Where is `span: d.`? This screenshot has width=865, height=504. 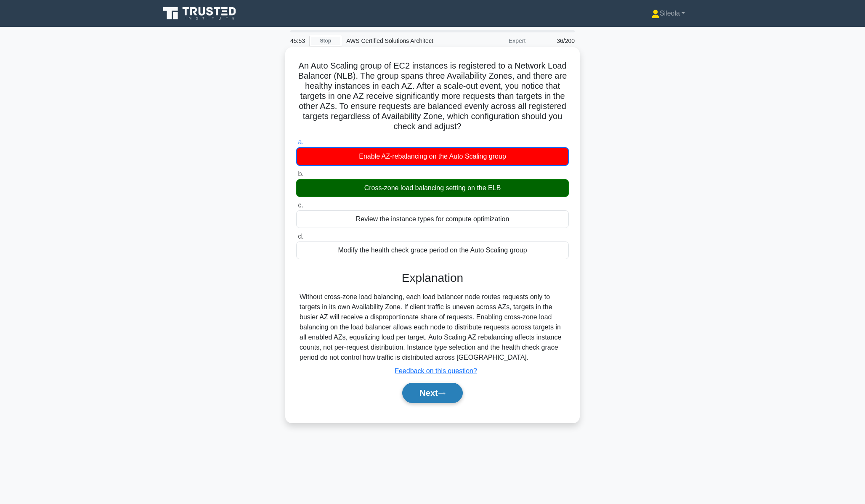
span: d. is located at coordinates (300, 236).